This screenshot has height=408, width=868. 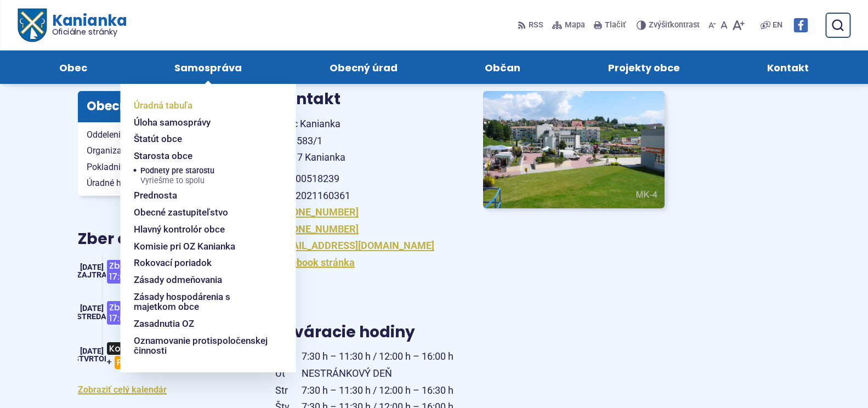 What do you see at coordinates (163, 105) in the screenshot?
I see `span: Úradná tabuľa` at bounding box center [163, 105].